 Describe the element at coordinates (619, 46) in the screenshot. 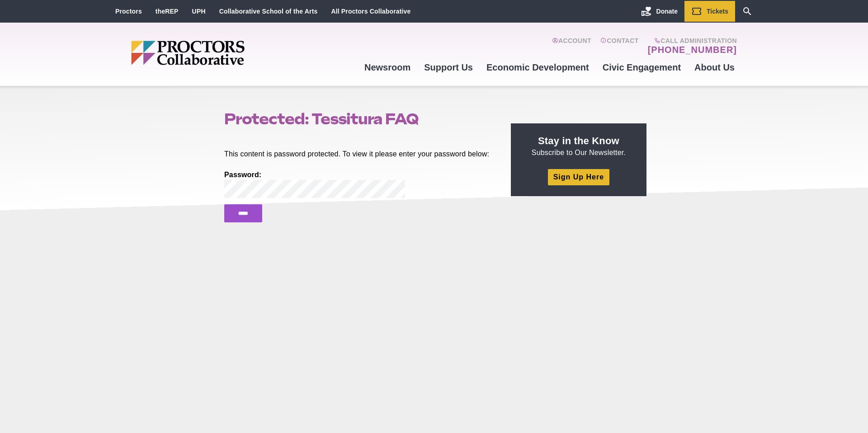

I see `a: Contact` at that location.